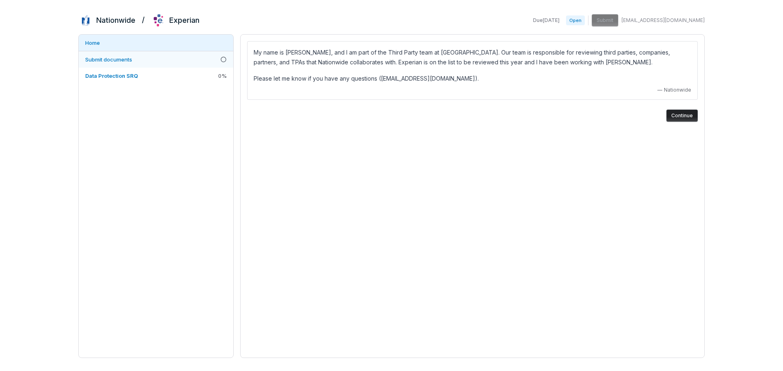  What do you see at coordinates (116, 20) in the screenshot?
I see `h2: Nationwide` at bounding box center [116, 20].